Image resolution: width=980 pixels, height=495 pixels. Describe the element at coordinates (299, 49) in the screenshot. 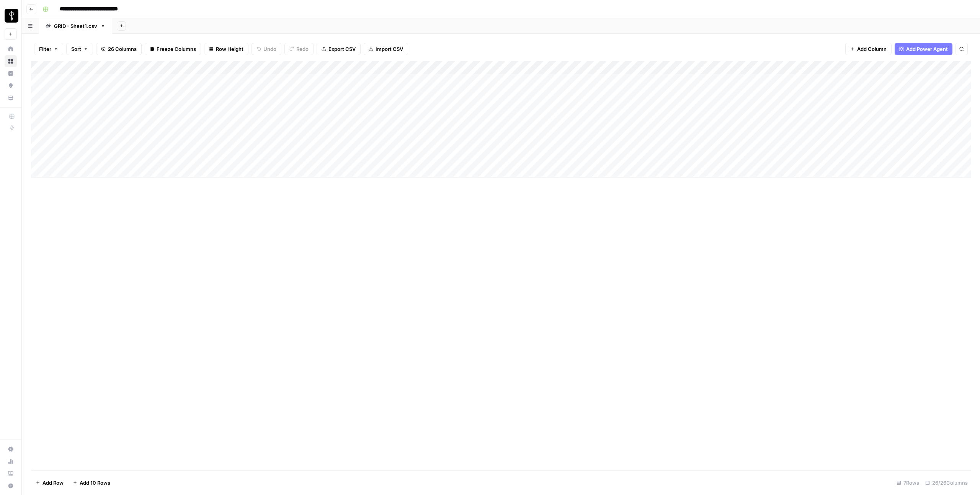

I see `button: Redo` at that location.